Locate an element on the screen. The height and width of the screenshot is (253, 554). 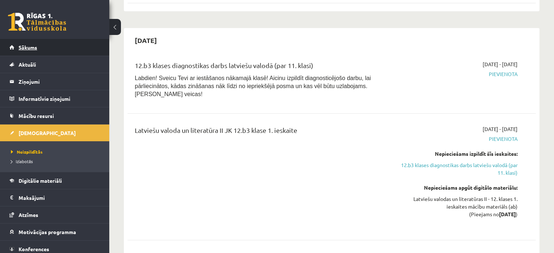
a: Mācību resursi is located at coordinates (55, 116).